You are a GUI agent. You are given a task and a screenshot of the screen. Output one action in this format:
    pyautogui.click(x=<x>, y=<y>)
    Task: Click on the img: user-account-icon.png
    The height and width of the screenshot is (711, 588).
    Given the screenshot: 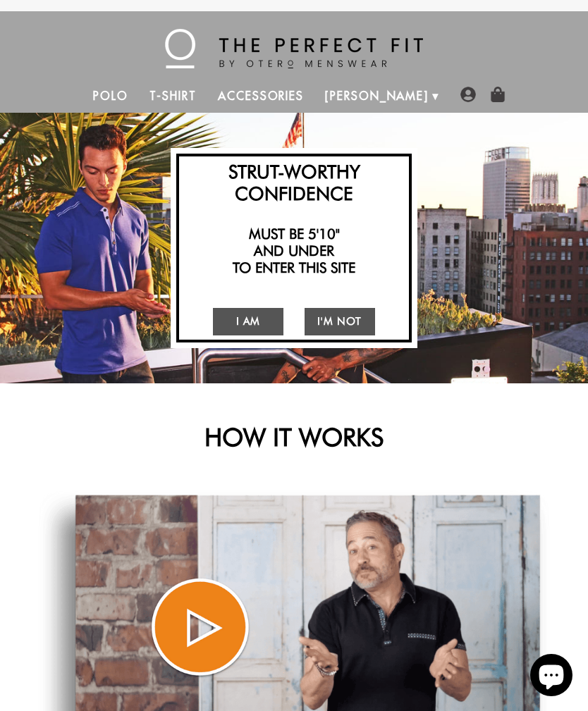 What is the action you would take?
    pyautogui.click(x=468, y=95)
    